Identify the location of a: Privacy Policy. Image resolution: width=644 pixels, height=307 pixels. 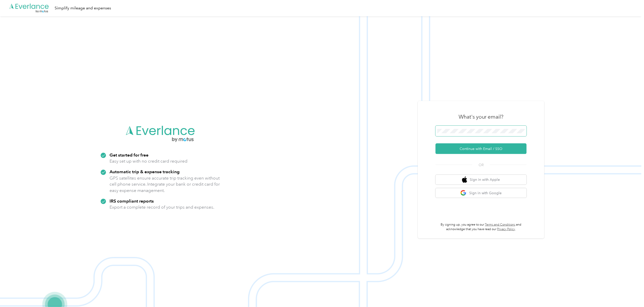
(506, 229).